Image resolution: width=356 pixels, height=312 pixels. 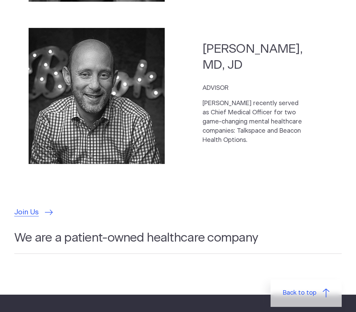 I want to click on h2: We are a patient-owned healthcare company, so click(x=178, y=242).